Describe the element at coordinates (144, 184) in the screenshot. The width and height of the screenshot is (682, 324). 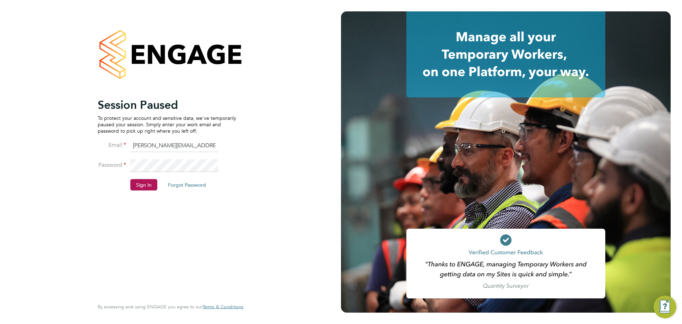
I see `button: Sign In` at that location.